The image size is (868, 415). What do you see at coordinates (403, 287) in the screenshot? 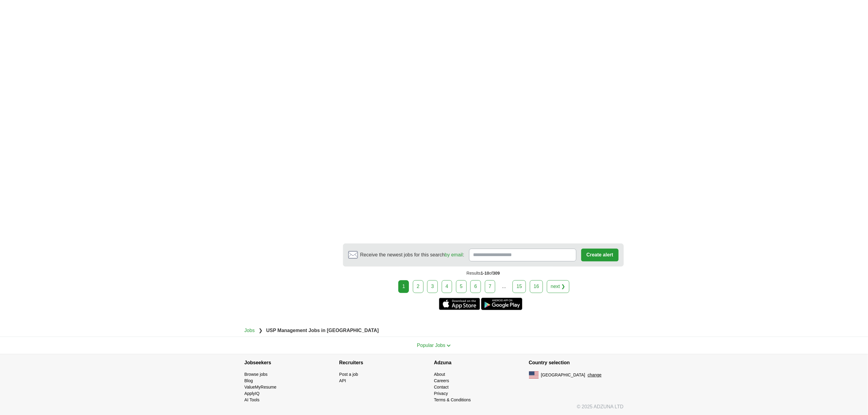
I see `div: 1` at bounding box center [403, 287].